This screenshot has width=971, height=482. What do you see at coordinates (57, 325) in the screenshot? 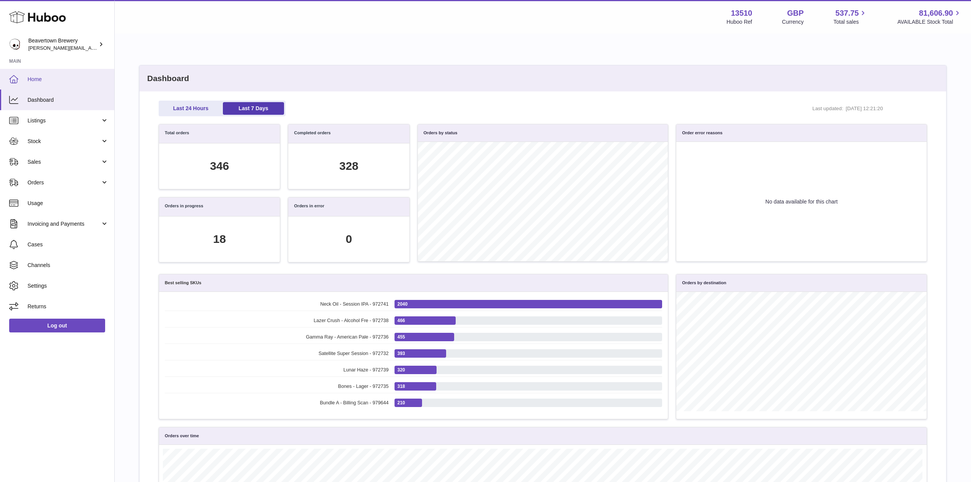
I see `a: Log out` at bounding box center [57, 325].